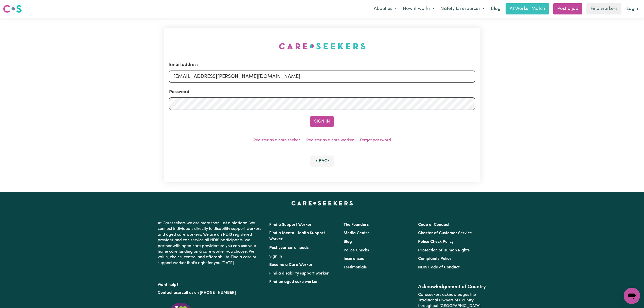  What do you see at coordinates (179, 92) in the screenshot?
I see `label: Password` at bounding box center [179, 92].